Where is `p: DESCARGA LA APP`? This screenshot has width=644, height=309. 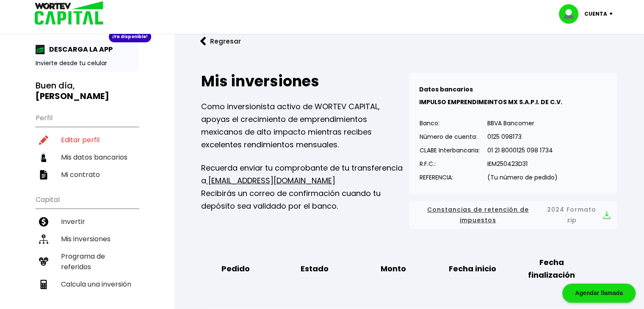
p: DESCARGA LA APP is located at coordinates (78, 49).